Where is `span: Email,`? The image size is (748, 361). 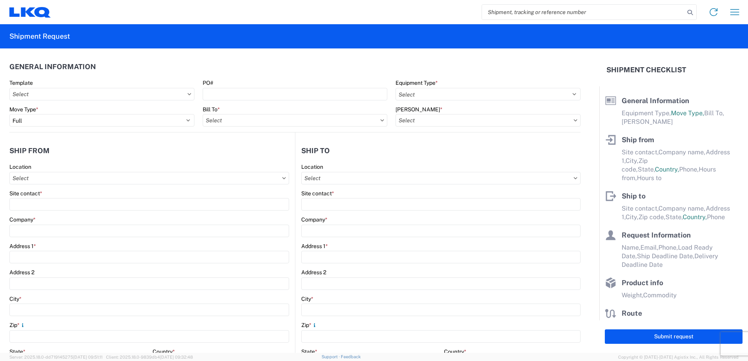
span: Email, is located at coordinates (649, 247).